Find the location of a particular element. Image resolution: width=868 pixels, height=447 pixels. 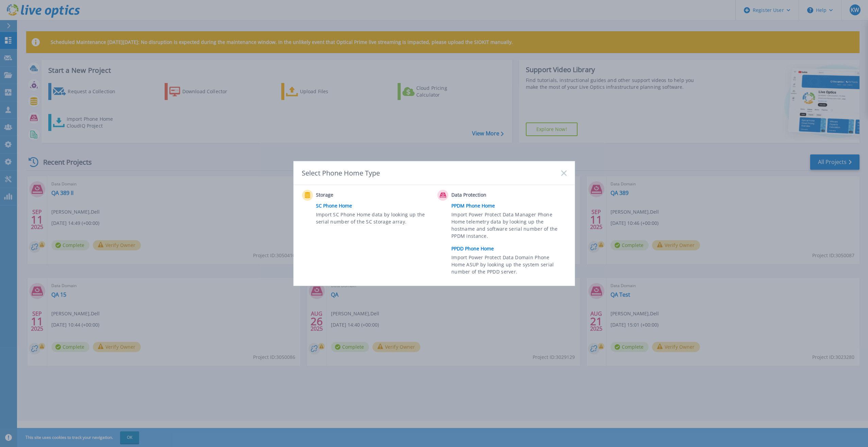

span: Import Power Protect Data Manager Phone Home telemetry data by looking up the hostname and softwa... is located at coordinates (508, 226).